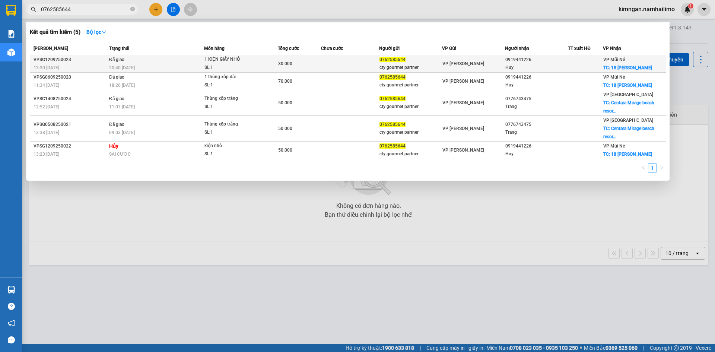 This screenshot has width=715, height=352. Describe the element at coordinates (17, 17) in the screenshot. I see `img: logo.jpg` at that location.